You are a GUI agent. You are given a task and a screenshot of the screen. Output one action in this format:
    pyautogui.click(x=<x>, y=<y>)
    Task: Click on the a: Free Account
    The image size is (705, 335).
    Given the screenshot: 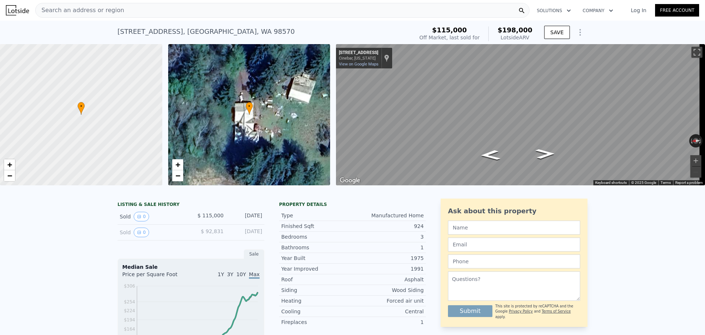 What is the action you would take?
    pyautogui.click(x=677, y=10)
    